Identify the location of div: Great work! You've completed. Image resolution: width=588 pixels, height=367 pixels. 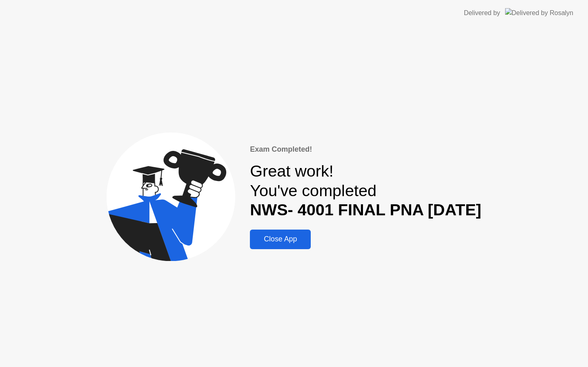
(365, 190).